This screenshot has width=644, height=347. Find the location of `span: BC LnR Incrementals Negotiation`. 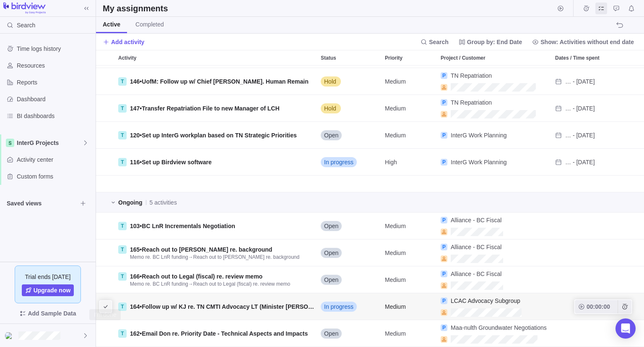

span: BC LnR Incrementals Negotiation is located at coordinates (188, 226).